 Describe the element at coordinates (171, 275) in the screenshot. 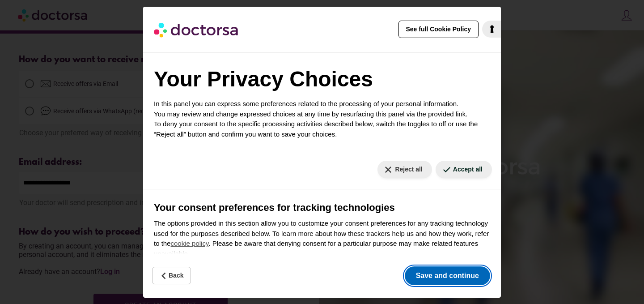

I see `button: Back` at that location.